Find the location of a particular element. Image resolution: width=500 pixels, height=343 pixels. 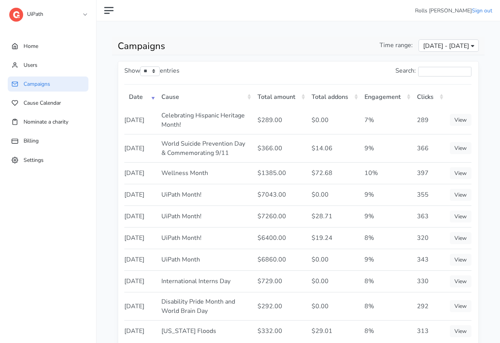

td: 397 is located at coordinates (428, 173).